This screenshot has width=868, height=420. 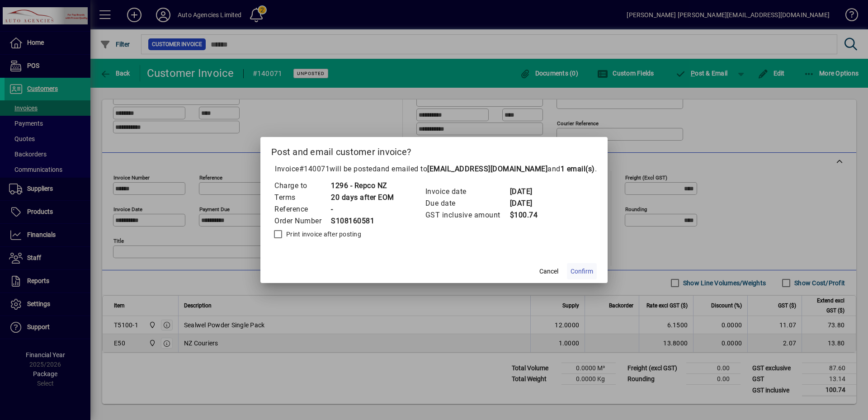 What do you see at coordinates (582, 271) in the screenshot?
I see `button: Confirm` at bounding box center [582, 271].